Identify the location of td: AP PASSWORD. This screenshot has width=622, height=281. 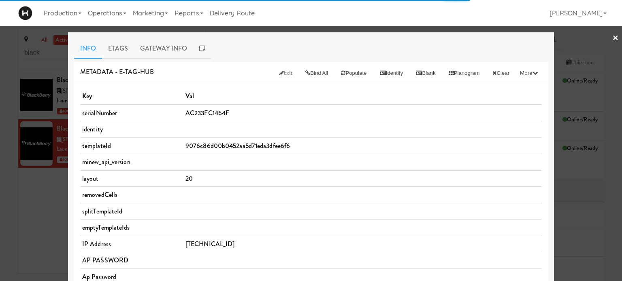
(132, 261).